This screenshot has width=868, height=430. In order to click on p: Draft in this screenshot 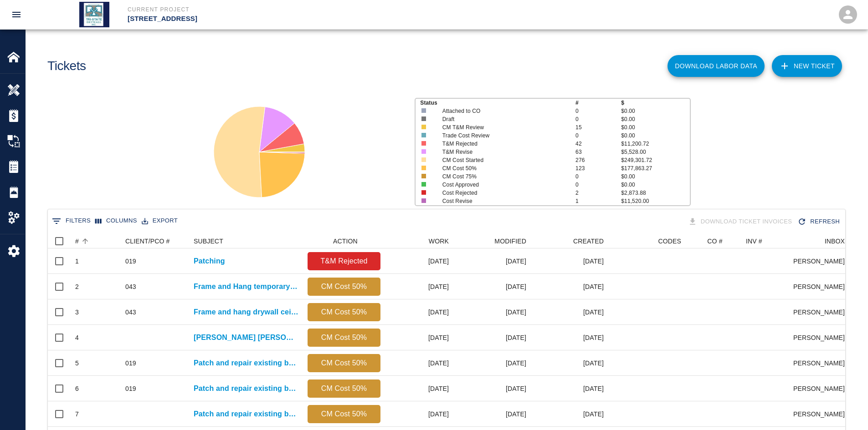, I will do `click(502, 119)`.